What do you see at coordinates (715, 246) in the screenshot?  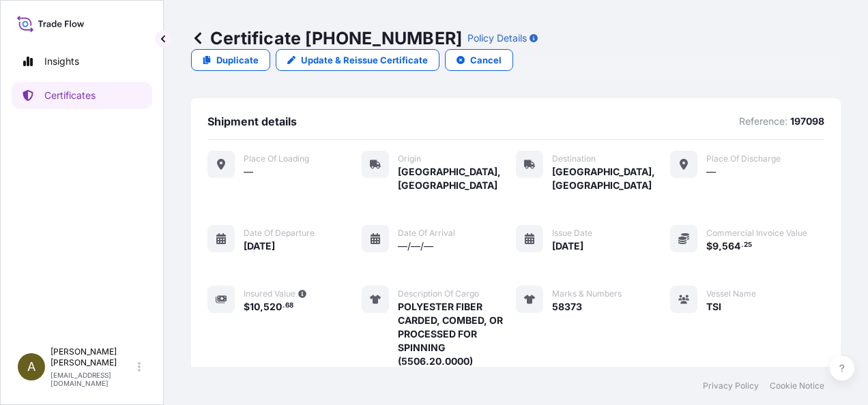 I see `span: 9` at bounding box center [715, 246].